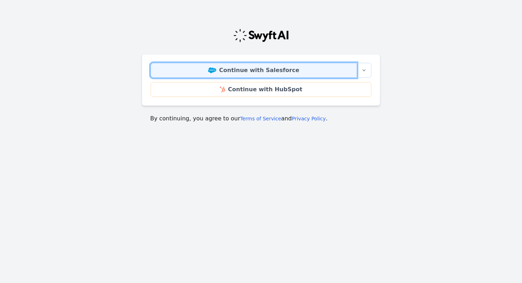  What do you see at coordinates (261, 35) in the screenshot?
I see `img: Swyft Logo` at bounding box center [261, 35].